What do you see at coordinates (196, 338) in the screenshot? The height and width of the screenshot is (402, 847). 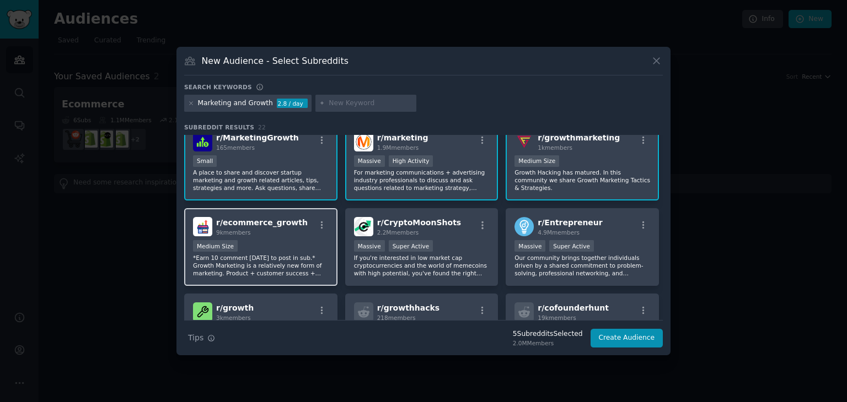 I see `span: Tips` at bounding box center [196, 338].